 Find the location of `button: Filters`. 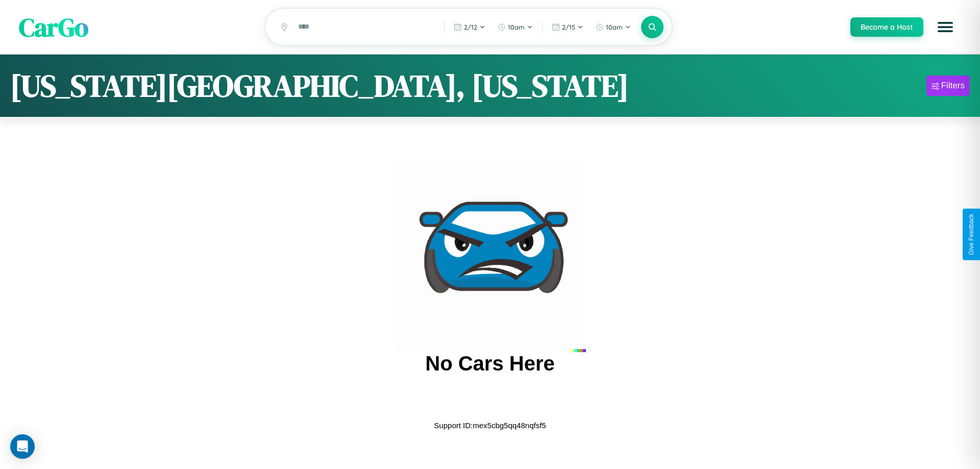

button: Filters is located at coordinates (948, 86).